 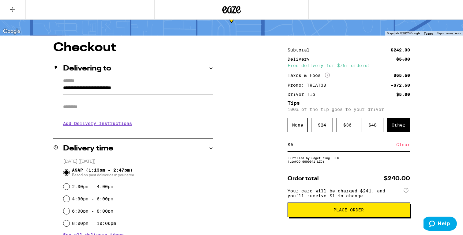 I want to click on div: -$72.60, so click(x=400, y=85).